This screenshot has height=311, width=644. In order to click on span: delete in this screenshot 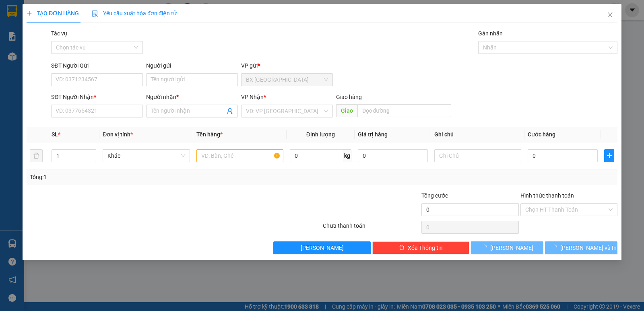, I will do `click(401, 248)`.